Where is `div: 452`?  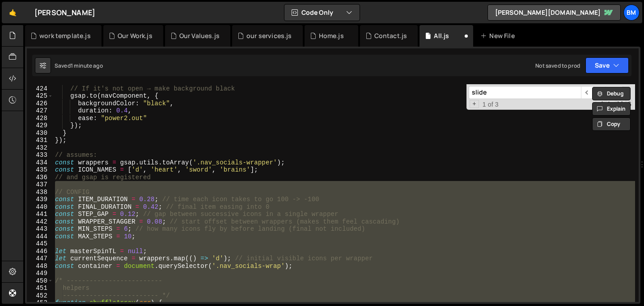
div: 452 is located at coordinates (40, 295).